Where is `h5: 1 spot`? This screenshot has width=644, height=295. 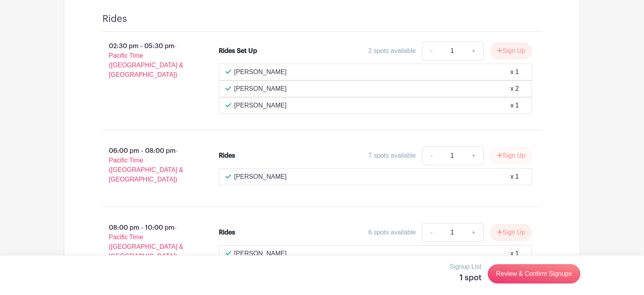 h5: 1 spot is located at coordinates (466, 278).